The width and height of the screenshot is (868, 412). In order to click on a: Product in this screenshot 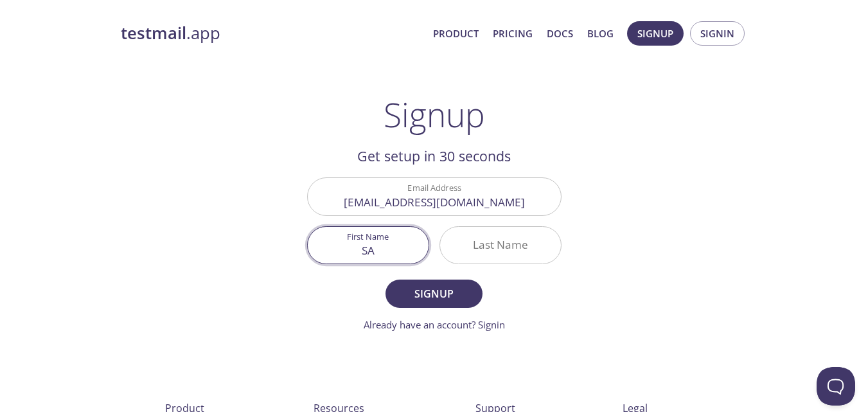, I will do `click(455, 34)`.